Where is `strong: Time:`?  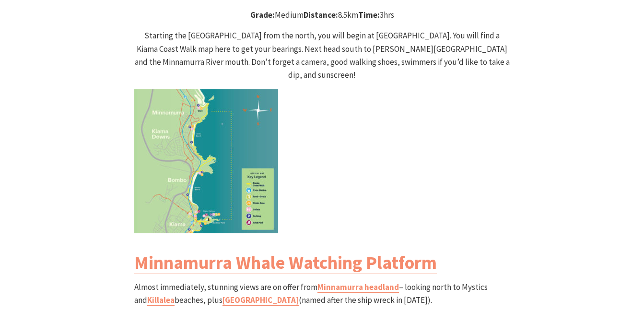
strong: Time: is located at coordinates (369, 15).